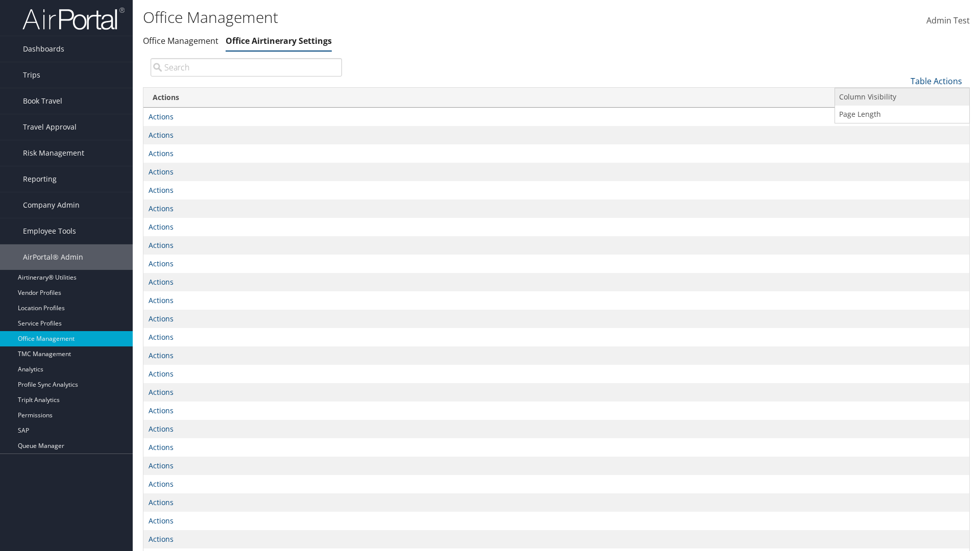 This screenshot has height=551, width=980. Describe the element at coordinates (49, 232) in the screenshot. I see `span: Employee Tools` at that location.